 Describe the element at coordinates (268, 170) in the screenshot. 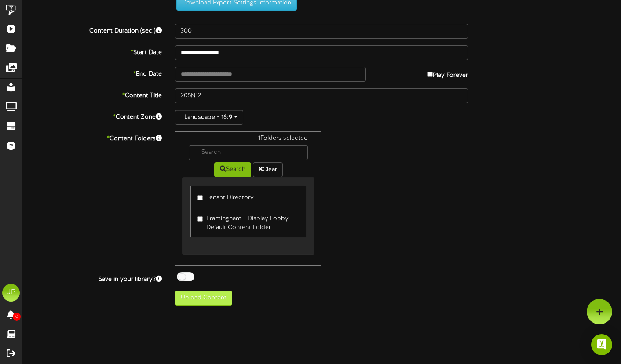

I see `button: Clear` at that location.